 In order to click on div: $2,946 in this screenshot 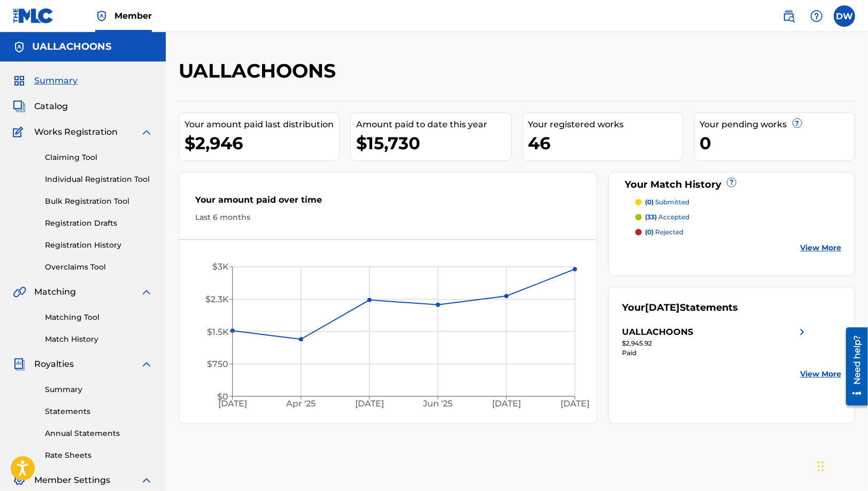, I will do `click(261, 143)`.